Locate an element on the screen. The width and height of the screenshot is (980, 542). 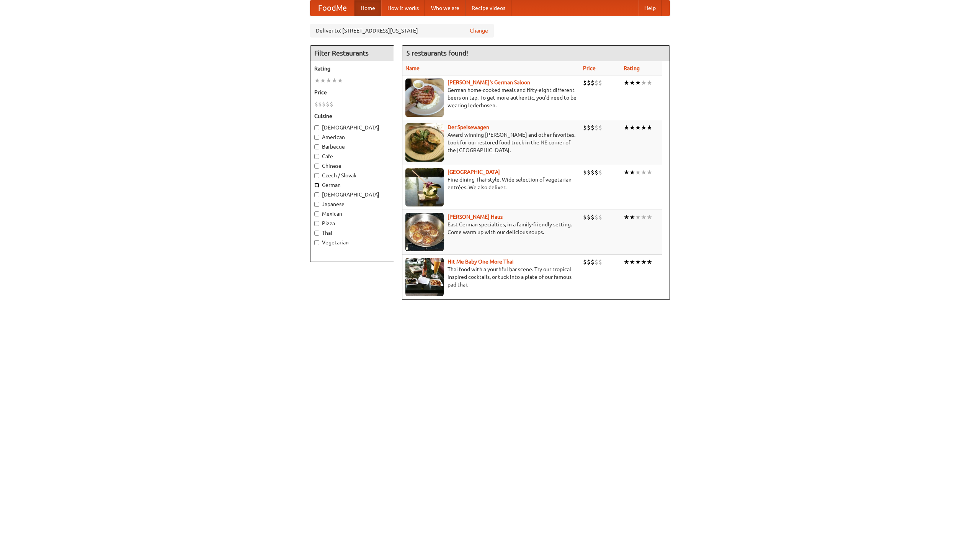
input: Vegetarian is located at coordinates (317, 242).